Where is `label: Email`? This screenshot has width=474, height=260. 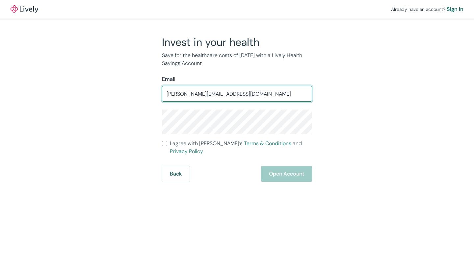
label: Email is located at coordinates (169, 79).